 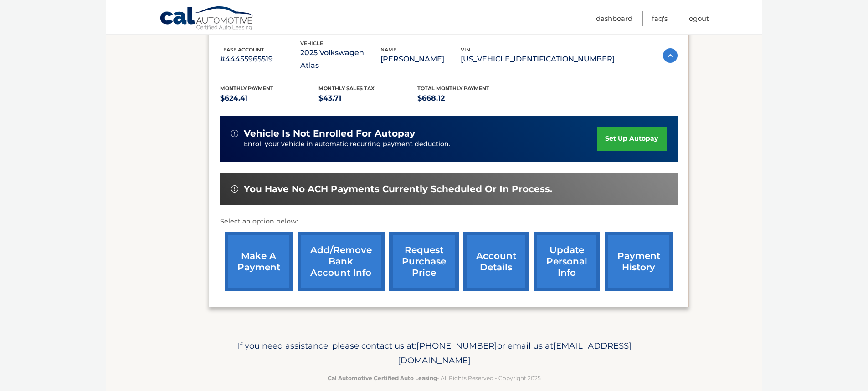 What do you see at coordinates (382, 378) in the screenshot?
I see `strong: Cal Automotive Certified Auto Leasing` at bounding box center [382, 378].